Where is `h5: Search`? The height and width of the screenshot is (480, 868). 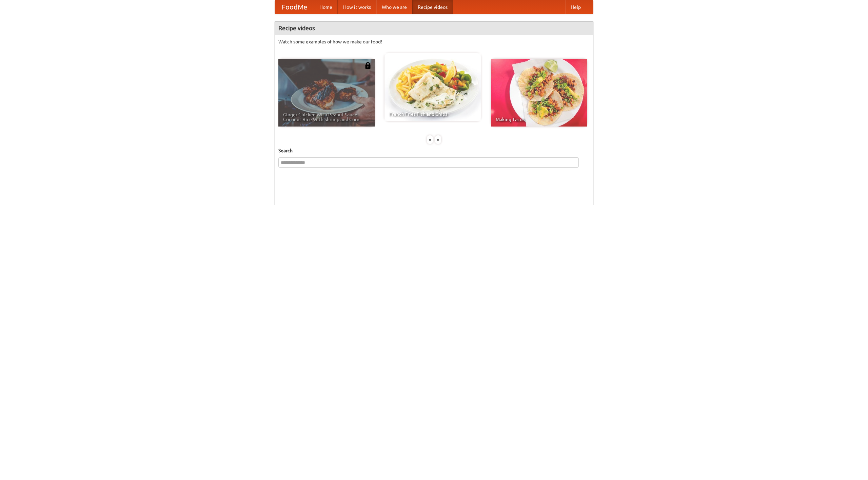
h5: Search is located at coordinates (434, 150).